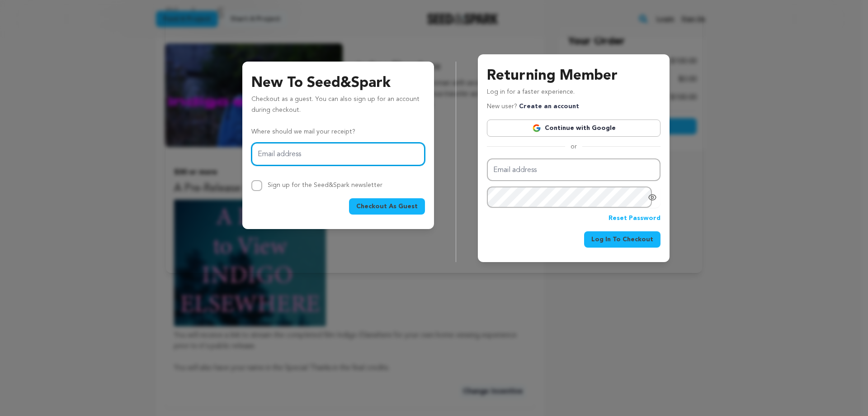 The height and width of the screenshot is (416, 868). What do you see at coordinates (338, 83) in the screenshot?
I see `h3: New To Seed&Spark` at bounding box center [338, 83].